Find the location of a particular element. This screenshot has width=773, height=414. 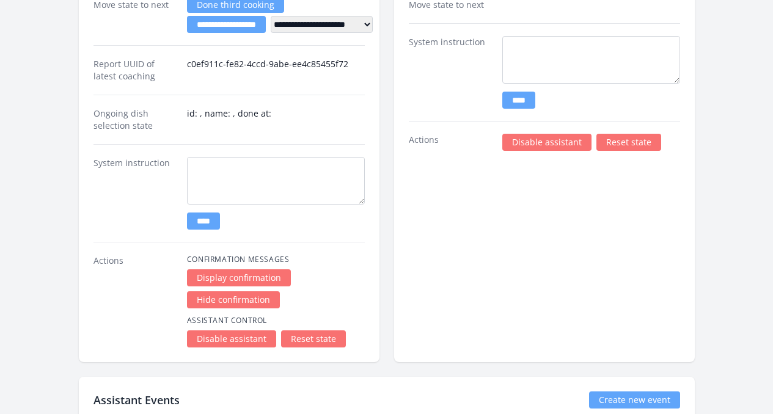

a: Hide confirmation is located at coordinates (234, 300).